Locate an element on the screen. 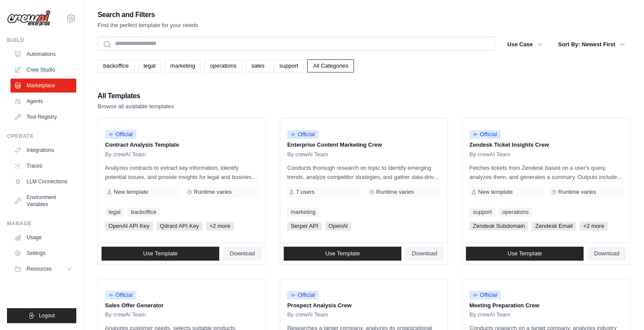  button: Use Case is located at coordinates (525, 44).